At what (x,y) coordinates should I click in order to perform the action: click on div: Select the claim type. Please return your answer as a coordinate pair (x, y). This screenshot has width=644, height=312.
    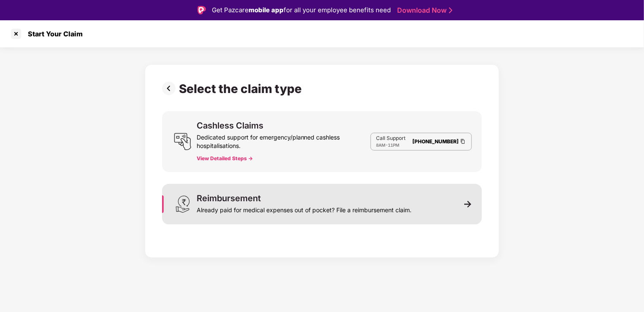
    Looking at the image, I should click on (242, 89).